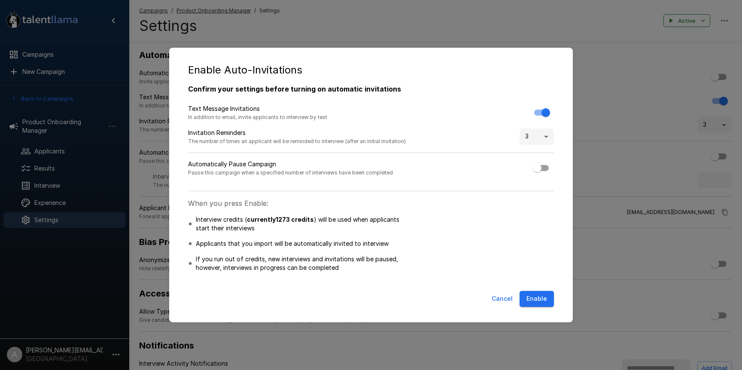 The width and height of the screenshot is (742, 370). Describe the element at coordinates (292, 243) in the screenshot. I see `p: Applicants that you import will be automatically invited to interview` at that location.